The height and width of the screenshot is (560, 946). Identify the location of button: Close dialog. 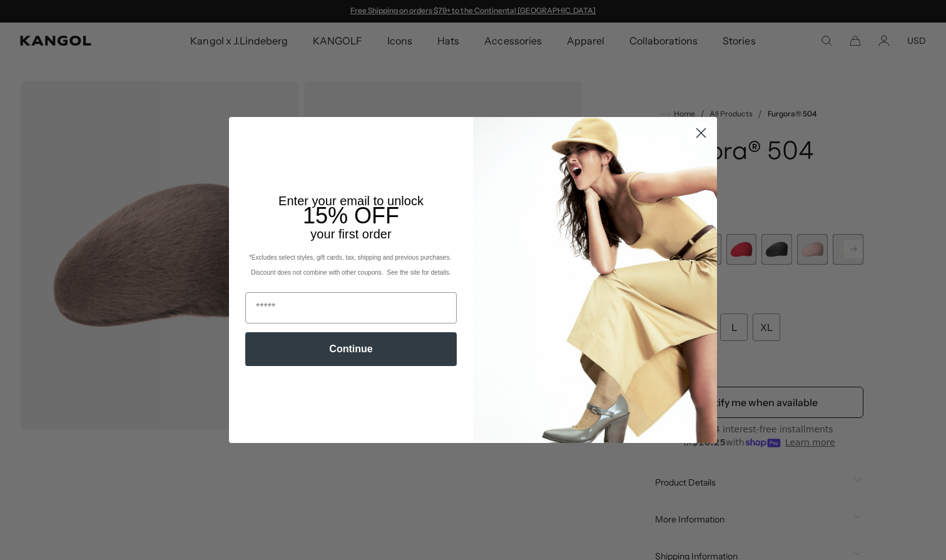
(701, 132).